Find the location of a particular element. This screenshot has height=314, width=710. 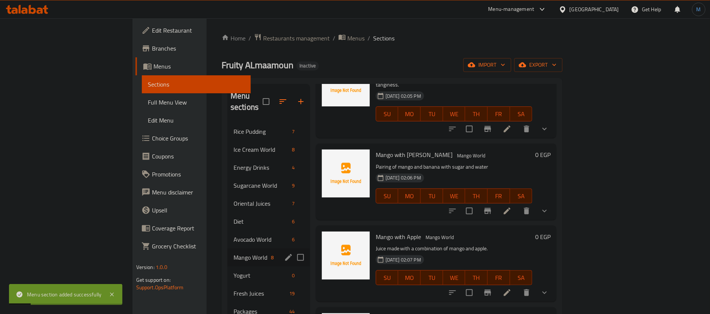

svg: Show Choices is located at coordinates (545, 292).